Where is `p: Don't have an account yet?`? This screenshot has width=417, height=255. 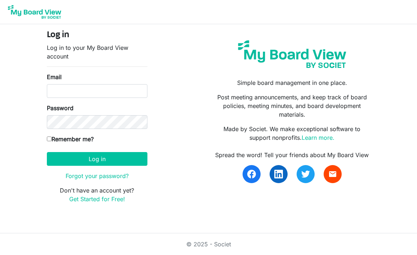 p: Don't have an account yet? is located at coordinates (97, 194).